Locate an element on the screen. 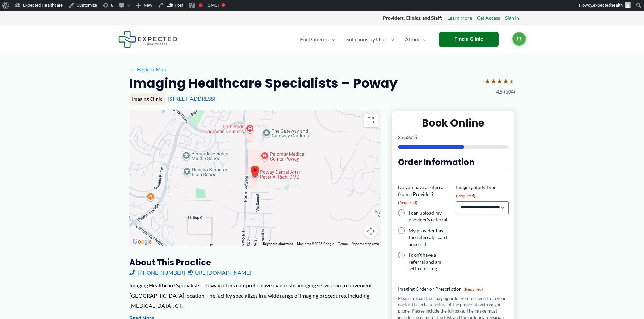 Image resolution: width=644 pixels, height=319 pixels. a: Solutions by UserMenu Toggle is located at coordinates (370, 39).